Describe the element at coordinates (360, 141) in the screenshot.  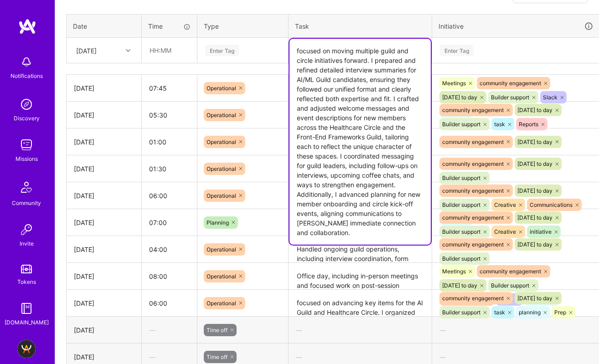
I see `textarea: focused on moving multiple guild and circle initiatives forward. I prepared and refined detailed ...` at that location.